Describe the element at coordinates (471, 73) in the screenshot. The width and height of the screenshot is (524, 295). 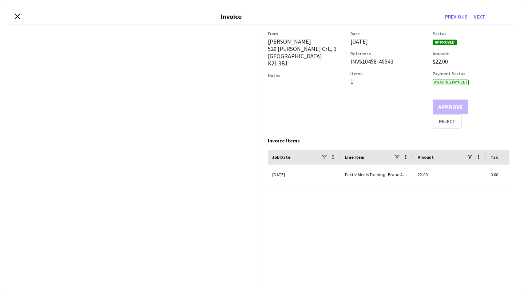
I see `h3: Payment Status` at that location.